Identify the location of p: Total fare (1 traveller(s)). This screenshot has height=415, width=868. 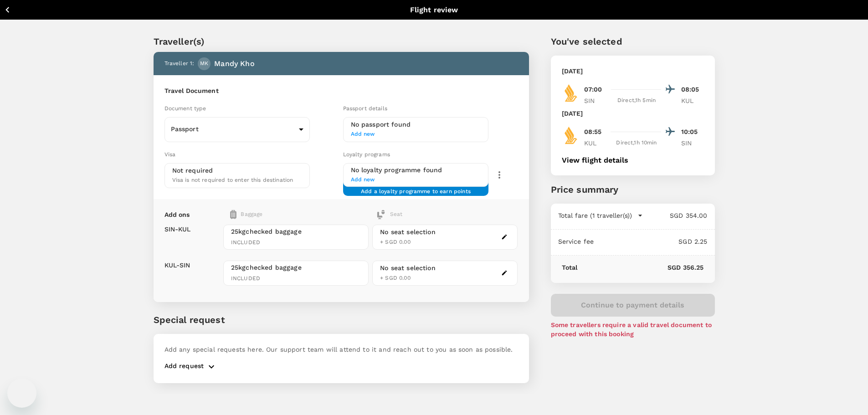
(595, 215).